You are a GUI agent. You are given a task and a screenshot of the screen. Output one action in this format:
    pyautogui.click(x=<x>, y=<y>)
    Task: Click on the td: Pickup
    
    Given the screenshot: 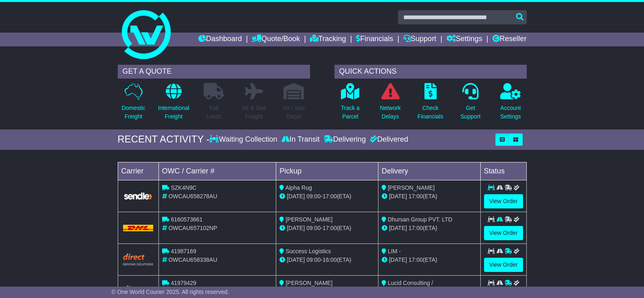 What is the action you would take?
    pyautogui.click(x=327, y=171)
    